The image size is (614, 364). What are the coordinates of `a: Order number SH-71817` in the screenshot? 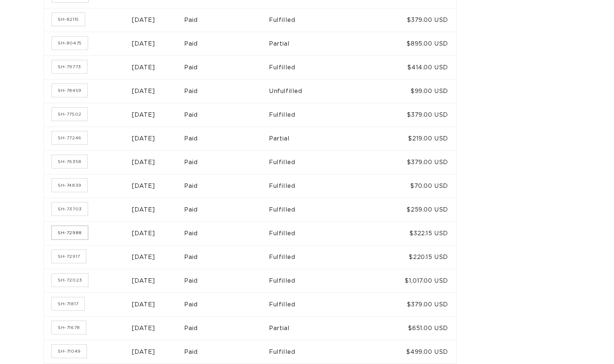 It's located at (68, 304).